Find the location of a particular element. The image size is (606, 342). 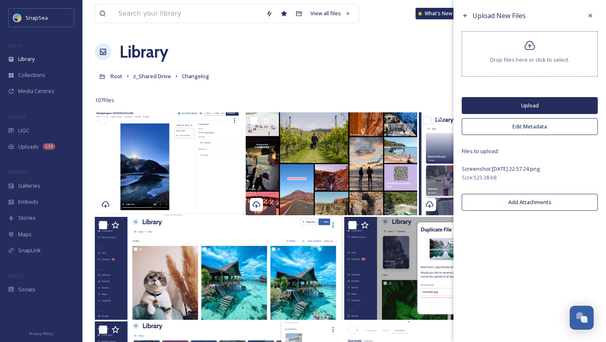

a: What's New is located at coordinates (436, 14).